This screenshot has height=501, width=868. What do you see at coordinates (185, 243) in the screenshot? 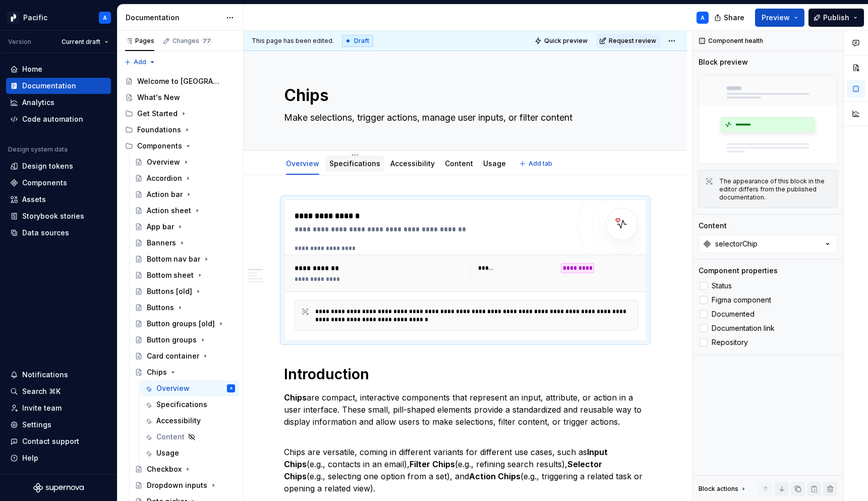
I see `a: Banners` at bounding box center [185, 243].